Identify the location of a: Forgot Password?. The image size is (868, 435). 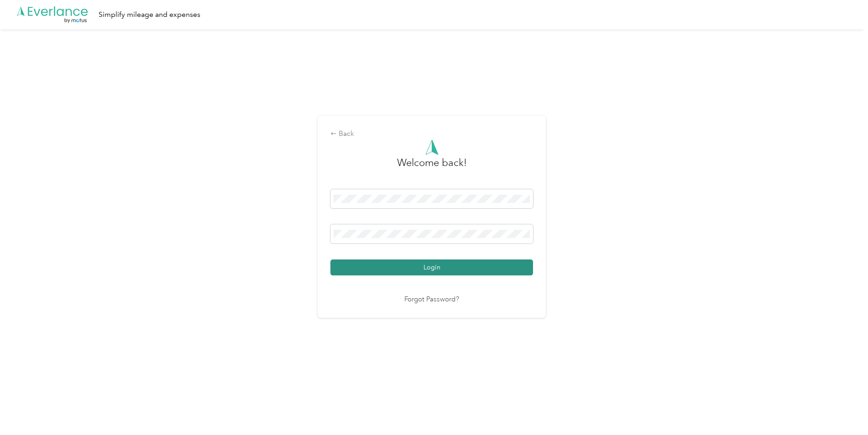
(431, 299).